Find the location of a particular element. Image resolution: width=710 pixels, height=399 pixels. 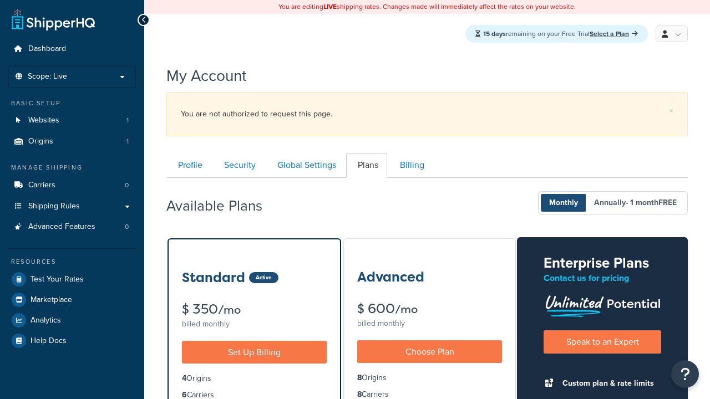

span: Scope: Live is located at coordinates (47, 77).